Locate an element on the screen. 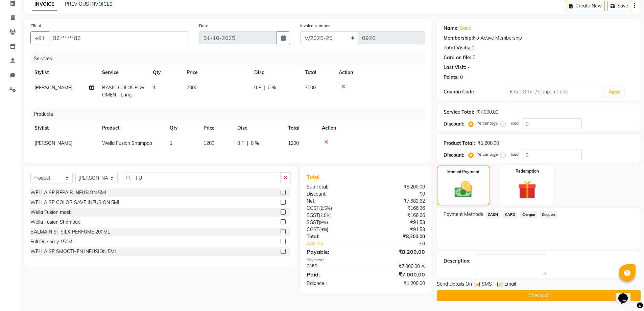 Image resolution: width=644 pixels, height=311 pixels. label: Client is located at coordinates (36, 25).